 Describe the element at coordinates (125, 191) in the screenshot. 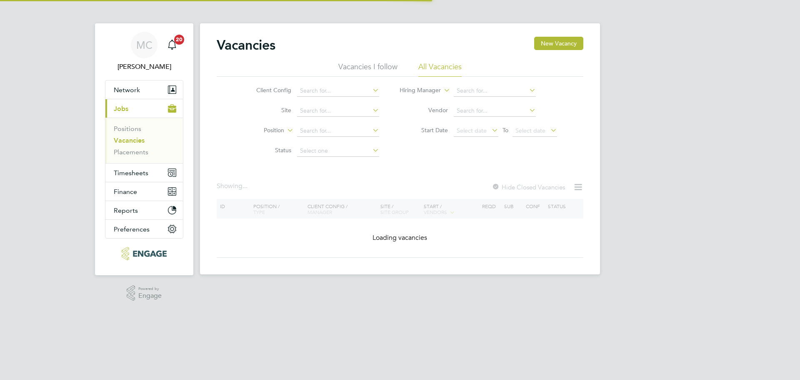

I see `span: Finance` at that location.